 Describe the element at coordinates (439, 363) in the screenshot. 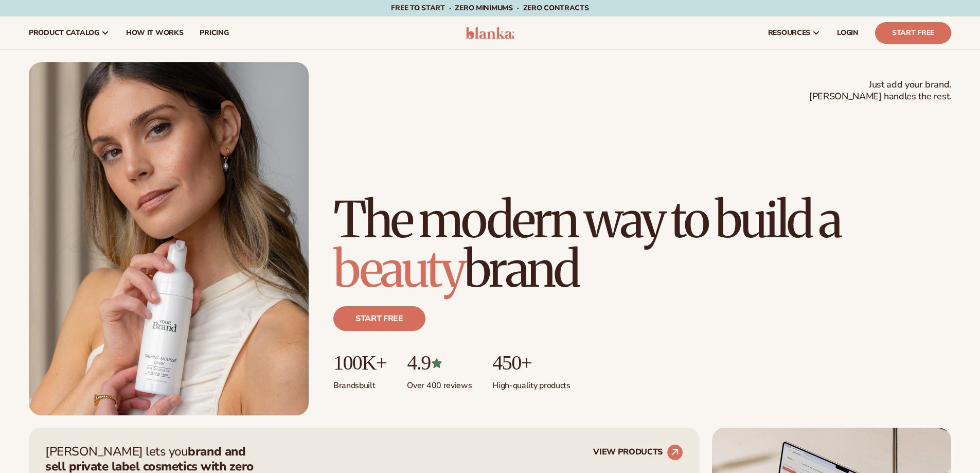

I see `p: 4.9` at that location.